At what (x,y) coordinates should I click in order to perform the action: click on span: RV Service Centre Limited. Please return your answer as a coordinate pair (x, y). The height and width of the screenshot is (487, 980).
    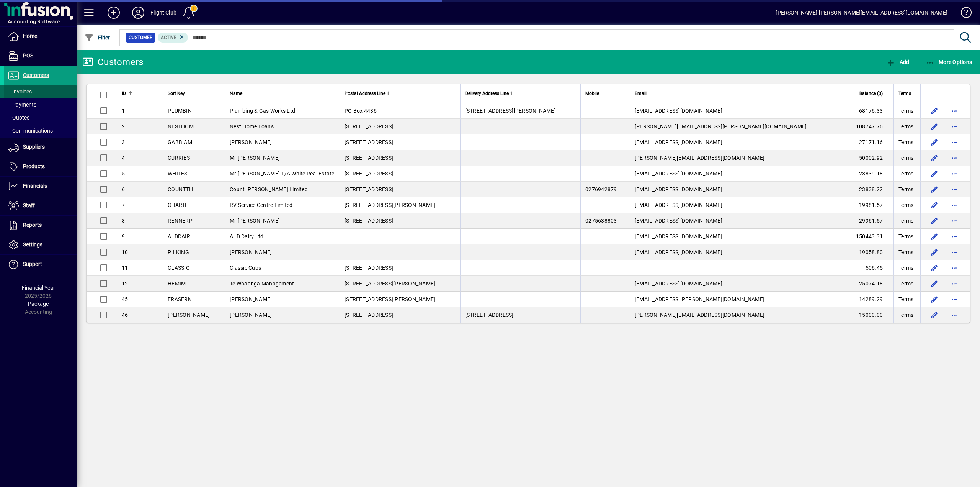
    Looking at the image, I should click on (262, 205).